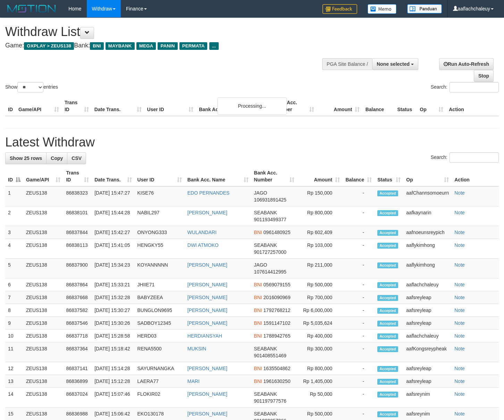 This screenshot has height=420, width=504. Describe the element at coordinates (30, 88) in the screenshot. I see `select: Showentries` at that location.